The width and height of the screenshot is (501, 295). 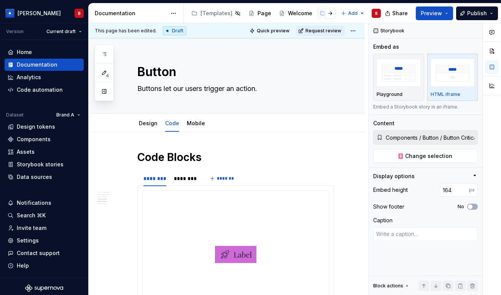 I want to click on a: [Templates], so click(x=216, y=13).